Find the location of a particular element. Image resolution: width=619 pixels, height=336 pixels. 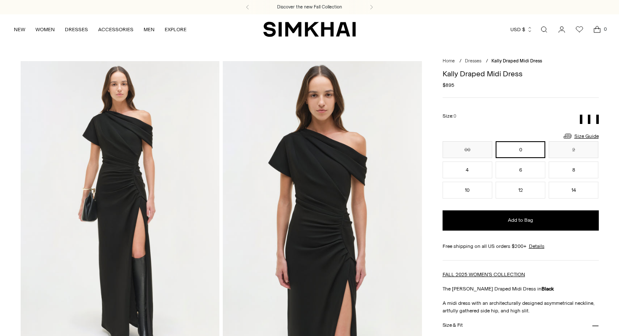

a: WOMEN is located at coordinates (45, 29).